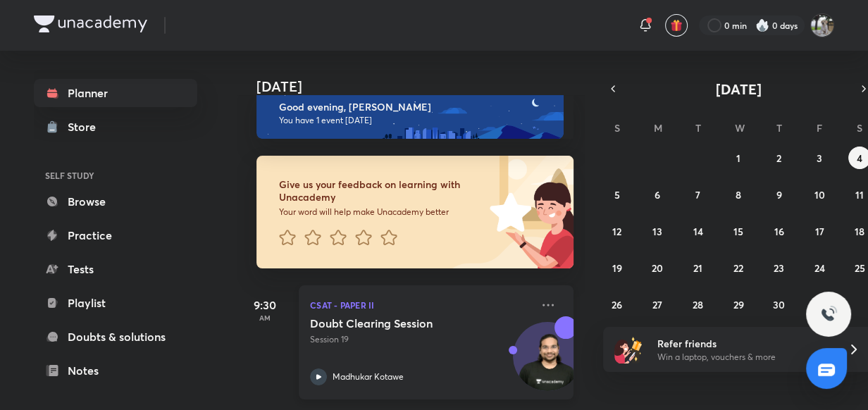 The image size is (868, 410). Describe the element at coordinates (860, 158) in the screenshot. I see `abbr: October 4, 2025` at that location.